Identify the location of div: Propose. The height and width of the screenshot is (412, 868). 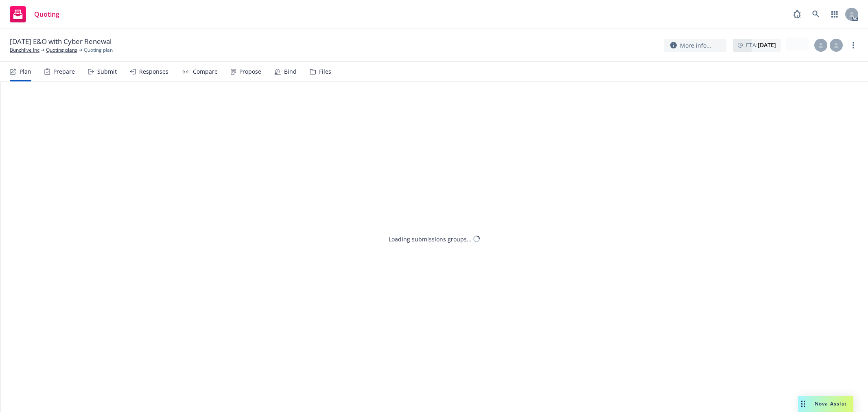
(251, 71).